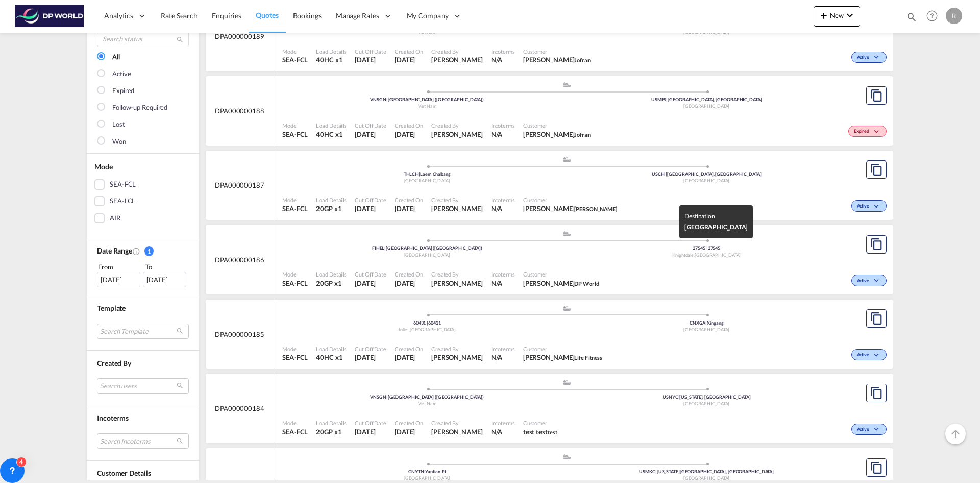  I want to click on span: test test test, so click(540, 432).